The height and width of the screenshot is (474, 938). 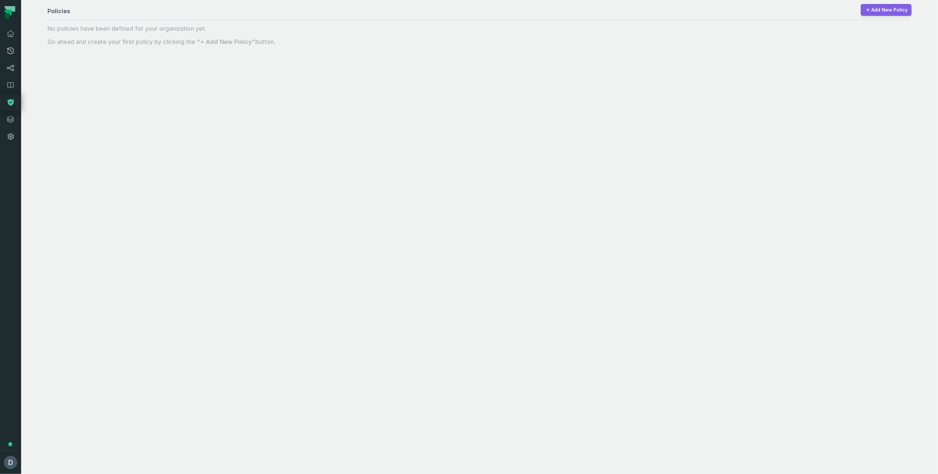 What do you see at coordinates (11, 463) in the screenshot?
I see `img: avatar of Daniel Lahyani` at bounding box center [11, 463].